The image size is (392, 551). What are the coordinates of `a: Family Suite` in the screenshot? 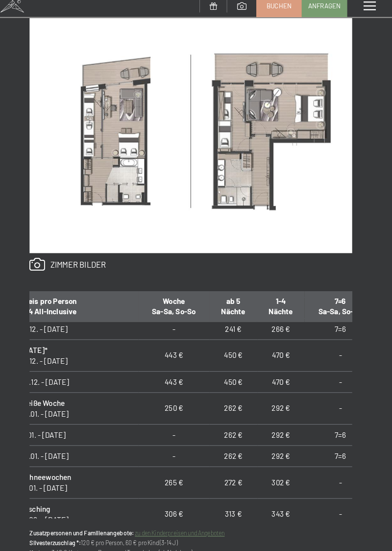 It's located at (196, 134).